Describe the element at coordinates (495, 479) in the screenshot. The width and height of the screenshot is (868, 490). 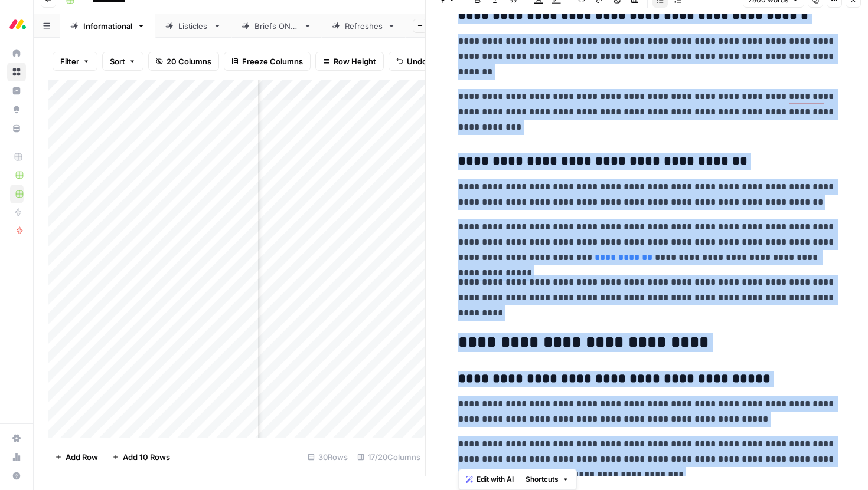
I see `span: Edit with AI` at that location.